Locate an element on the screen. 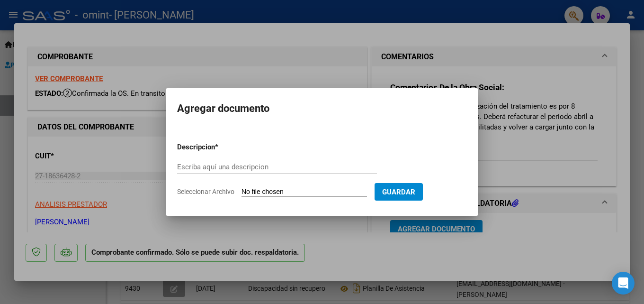 The width and height of the screenshot is (644, 304). p: Descripcion is located at coordinates (221, 147).